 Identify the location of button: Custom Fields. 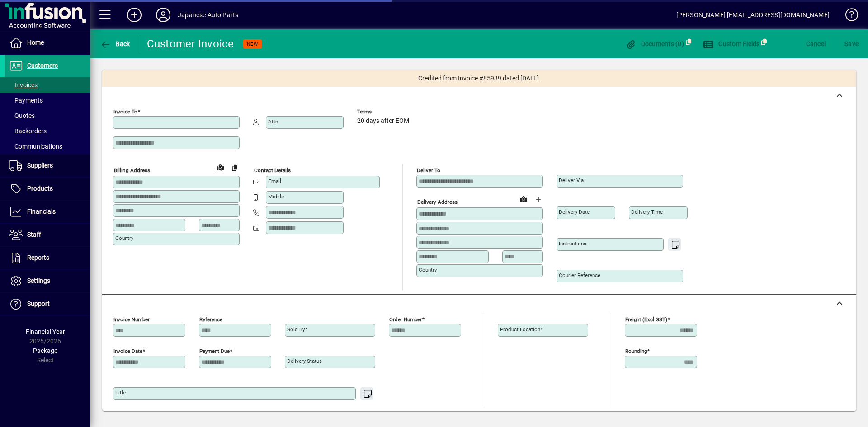
(731, 44).